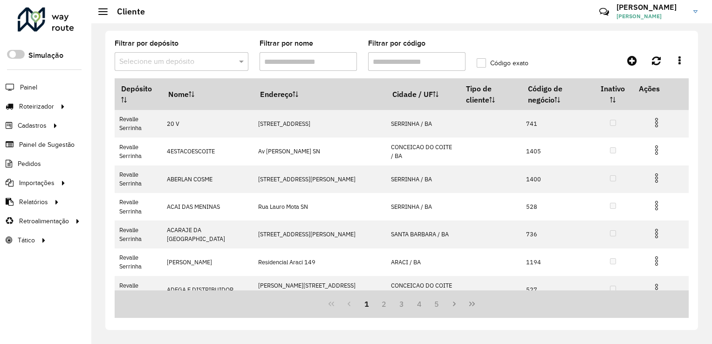 This screenshot has height=344, width=712. Describe the element at coordinates (454, 304) in the screenshot. I see `button: Next Page` at that location.